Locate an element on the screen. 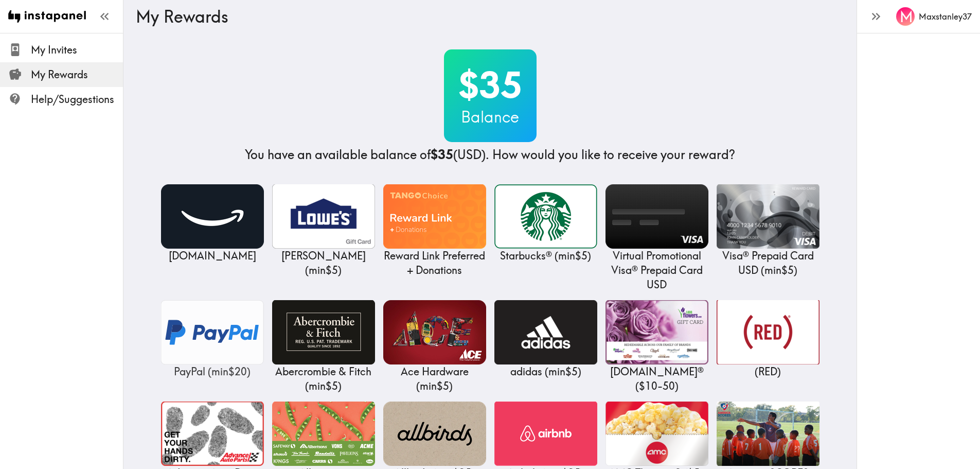 The height and width of the screenshot is (469, 980). a: Reward Link Preferred + DonationsReward Link Preferred + Donations is located at coordinates (435, 231).